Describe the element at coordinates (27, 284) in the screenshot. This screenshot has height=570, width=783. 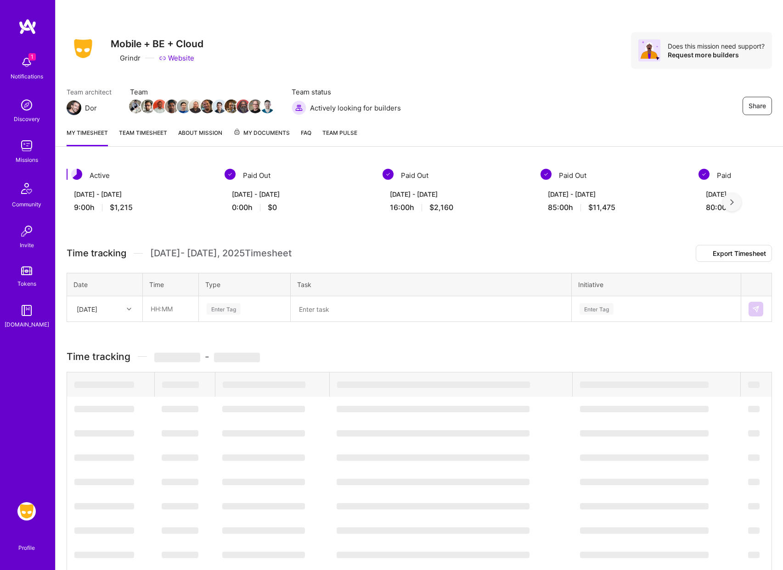
I see `div: Tokens` at that location.